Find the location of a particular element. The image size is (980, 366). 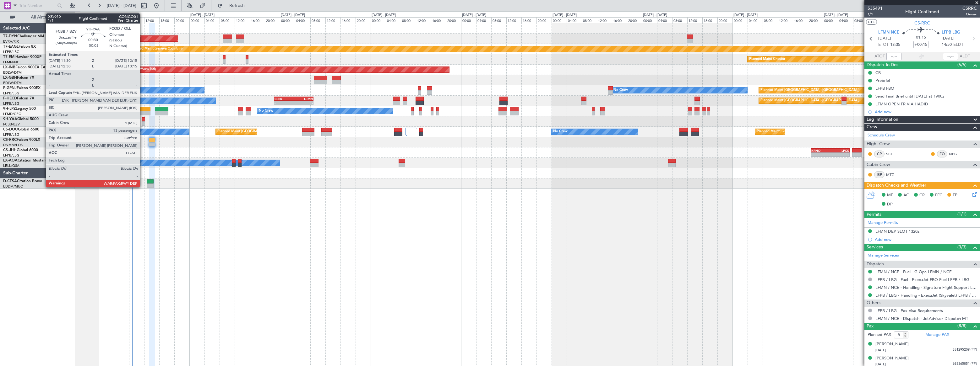

span: Leg Information is located at coordinates (883, 120).